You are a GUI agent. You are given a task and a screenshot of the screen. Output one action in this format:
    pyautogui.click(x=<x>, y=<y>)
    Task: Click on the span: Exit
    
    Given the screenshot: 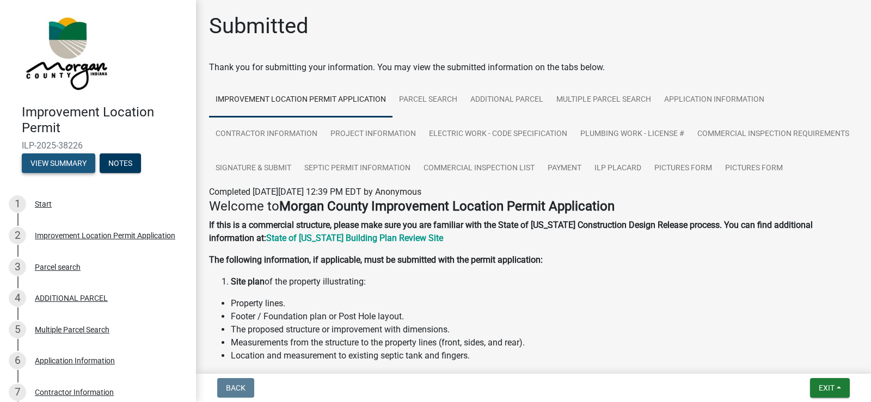 What is the action you would take?
    pyautogui.click(x=826, y=388)
    